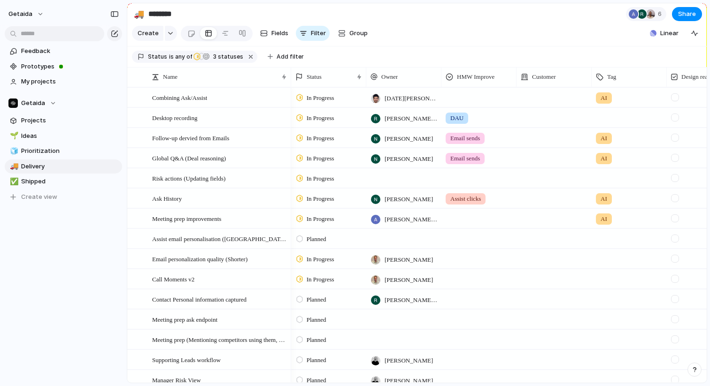  What do you see at coordinates (191, 138) in the screenshot?
I see `span: Follow-up dervied from Emails` at bounding box center [191, 138].